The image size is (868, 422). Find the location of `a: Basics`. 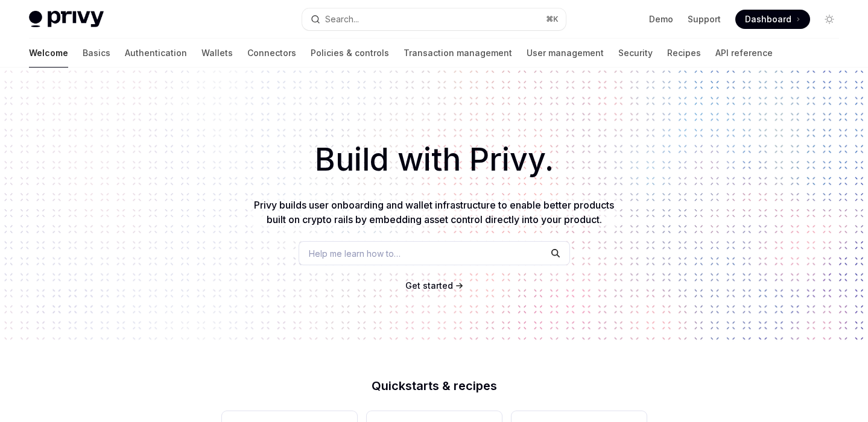

a: Basics is located at coordinates (96, 53).